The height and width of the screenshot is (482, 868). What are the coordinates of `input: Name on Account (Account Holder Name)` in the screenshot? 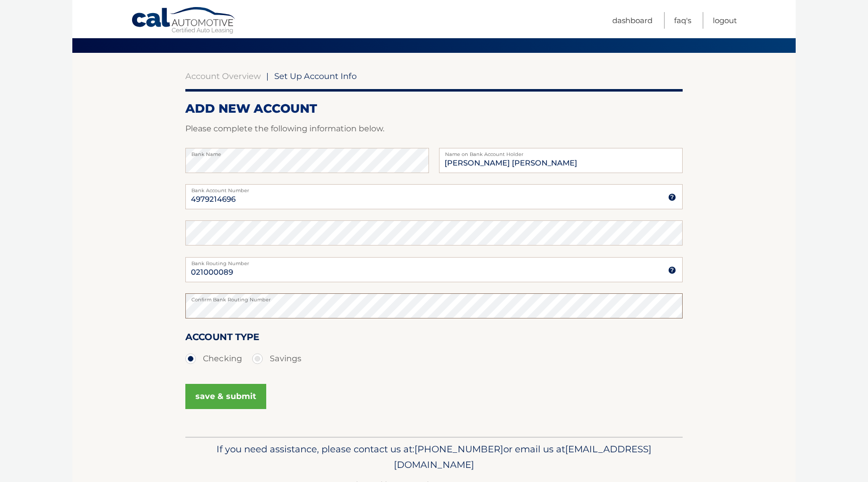 It's located at (561, 160).